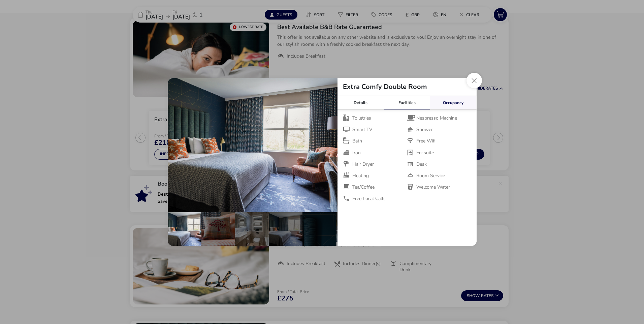  What do you see at coordinates (425, 153) in the screenshot?
I see `span: En-suite` at bounding box center [425, 153].